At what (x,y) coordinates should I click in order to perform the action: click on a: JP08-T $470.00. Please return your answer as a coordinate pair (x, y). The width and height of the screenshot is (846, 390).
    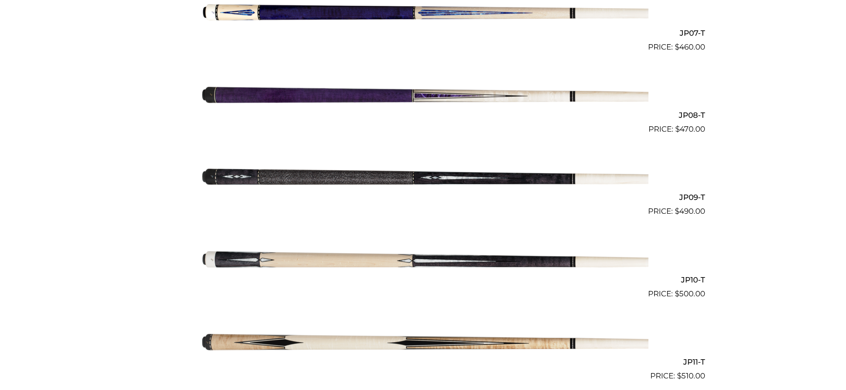
    Looking at the image, I should click on (423, 96).